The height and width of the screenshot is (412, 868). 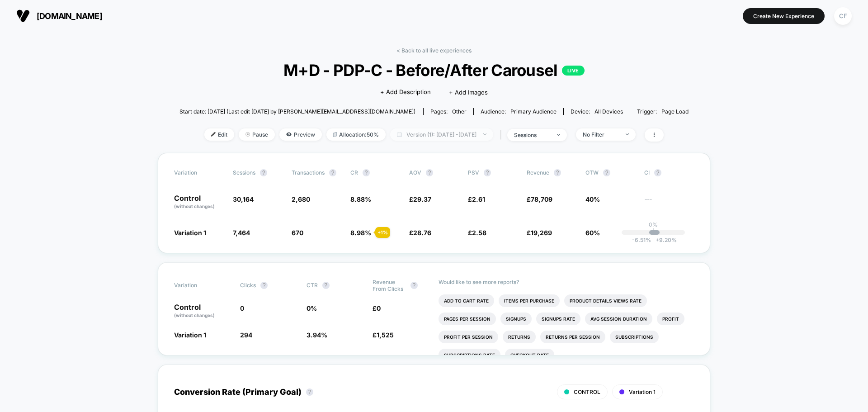 What do you see at coordinates (194, 315) in the screenshot?
I see `span: (without changes)` at bounding box center [194, 315].